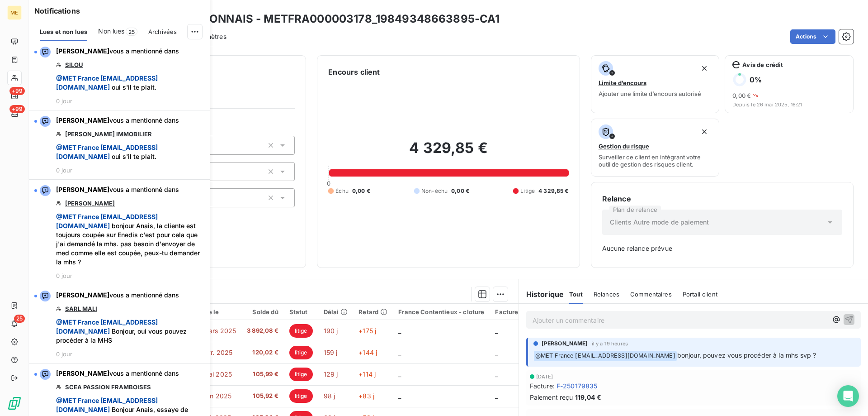  Describe the element at coordinates (108, 386) in the screenshot. I see `a: SCEA PASSION FRAMBOISES` at that location.